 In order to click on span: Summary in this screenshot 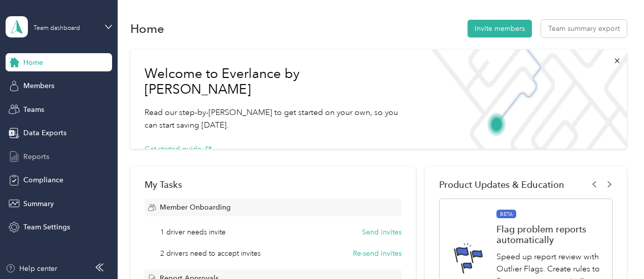, I will do `click(39, 203)`.